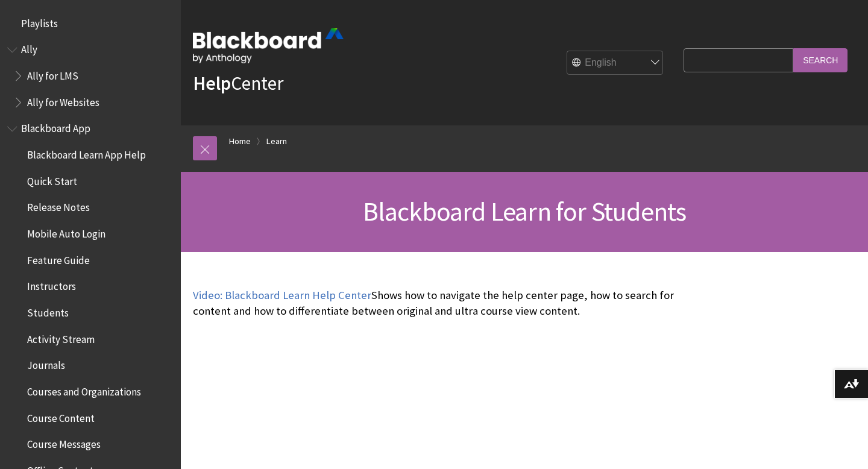 This screenshot has height=469, width=868. Describe the element at coordinates (238, 83) in the screenshot. I see `a: HelpCenter` at that location.